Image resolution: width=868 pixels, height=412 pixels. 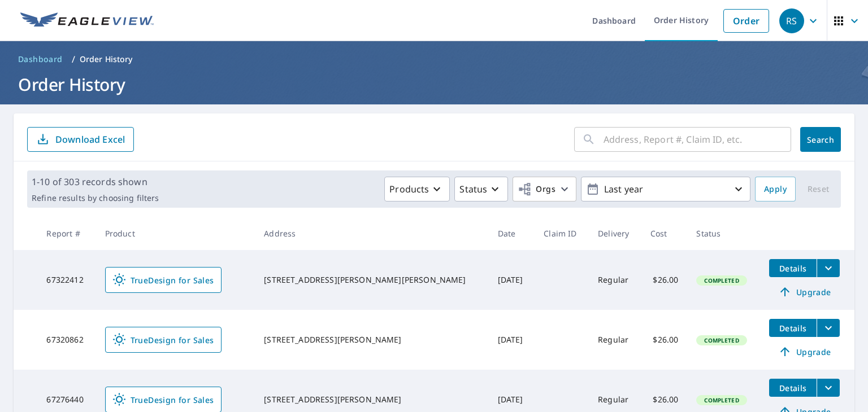 What do you see at coordinates (828, 268) in the screenshot?
I see `button: filesDropdownBtn-67322412` at bounding box center [828, 268].